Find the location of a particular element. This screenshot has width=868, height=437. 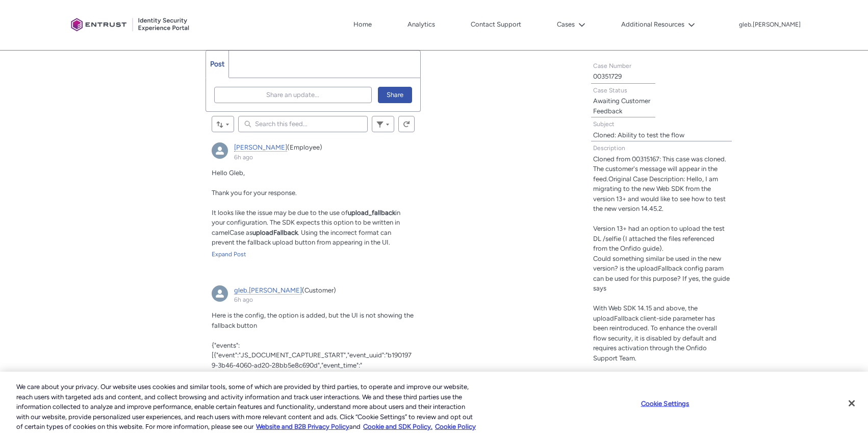

span: {"events":[{"event":"JS_DOCUMENT_CAPTURE_START","event_uuid":"b1901979-3b46-4060-ad20-28bb5e8c690... is located at coordinates (312, 365).